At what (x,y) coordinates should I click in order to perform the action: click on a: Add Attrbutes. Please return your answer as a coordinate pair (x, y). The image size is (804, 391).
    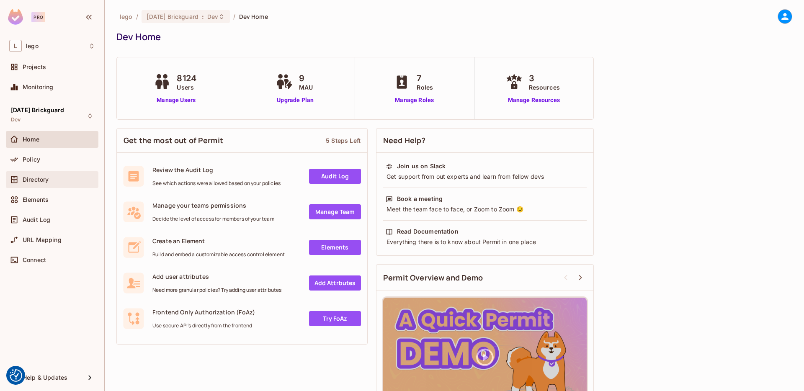
    Looking at the image, I should click on (335, 283).